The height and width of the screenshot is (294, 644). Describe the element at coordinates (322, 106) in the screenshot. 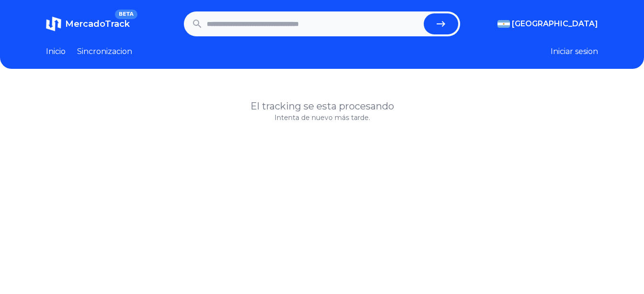

I see `h1: El tracking se esta procesando` at that location.